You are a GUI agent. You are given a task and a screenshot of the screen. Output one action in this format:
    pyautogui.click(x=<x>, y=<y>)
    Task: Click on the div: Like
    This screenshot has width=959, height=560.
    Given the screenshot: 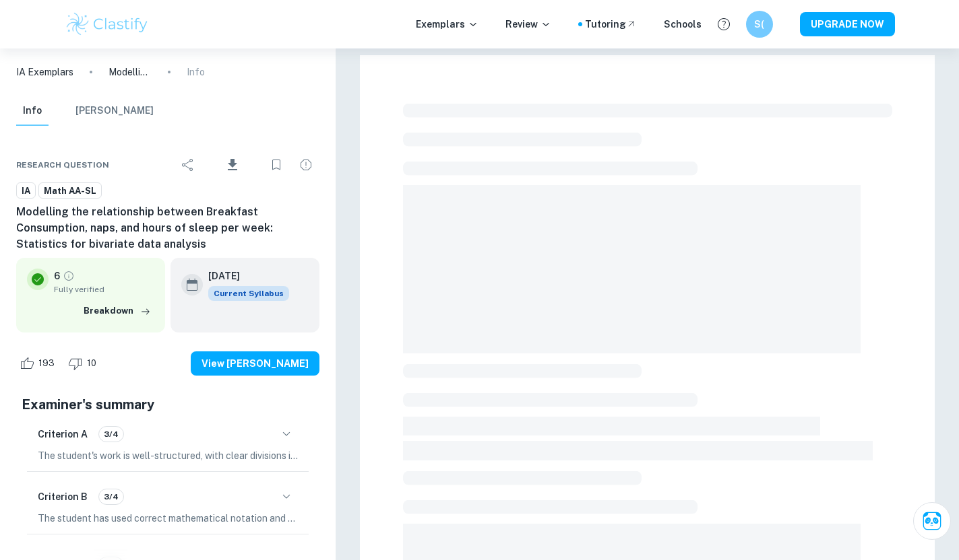 What is the action you would take?
    pyautogui.click(x=39, y=364)
    